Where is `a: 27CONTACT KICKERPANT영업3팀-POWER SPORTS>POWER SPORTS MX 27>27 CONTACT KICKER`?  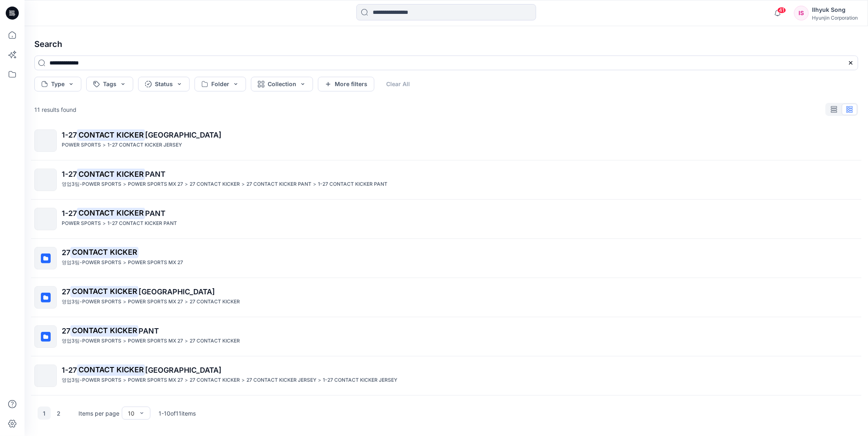 a: 27CONTACT KICKERPANT영업3팀-POWER SPORTS>POWER SPORTS MX 27>27 CONTACT KICKER is located at coordinates (446, 337).